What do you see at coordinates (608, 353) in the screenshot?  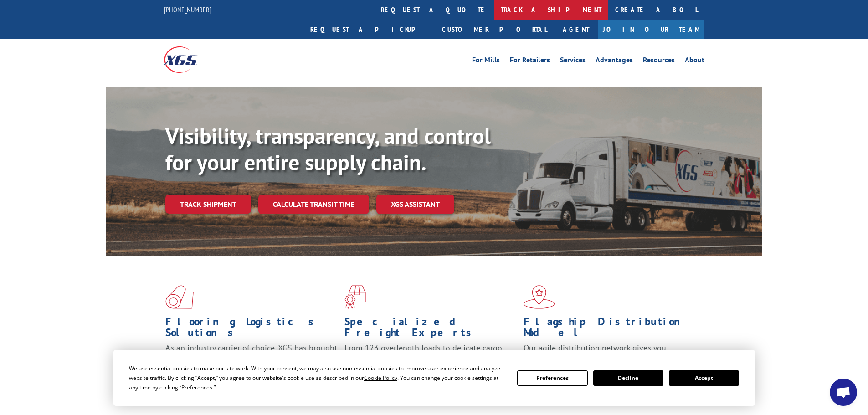 I see `span: Our agile distribution network gives you nationwide inventory management on demand.` at bounding box center [608, 353].